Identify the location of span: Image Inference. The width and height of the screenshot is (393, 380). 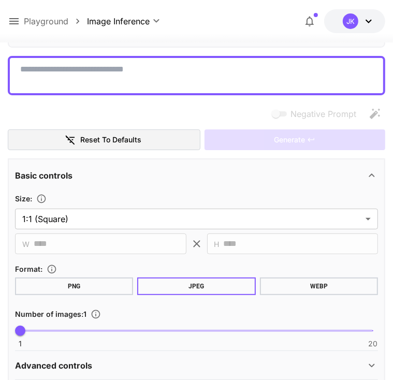
(118, 21).